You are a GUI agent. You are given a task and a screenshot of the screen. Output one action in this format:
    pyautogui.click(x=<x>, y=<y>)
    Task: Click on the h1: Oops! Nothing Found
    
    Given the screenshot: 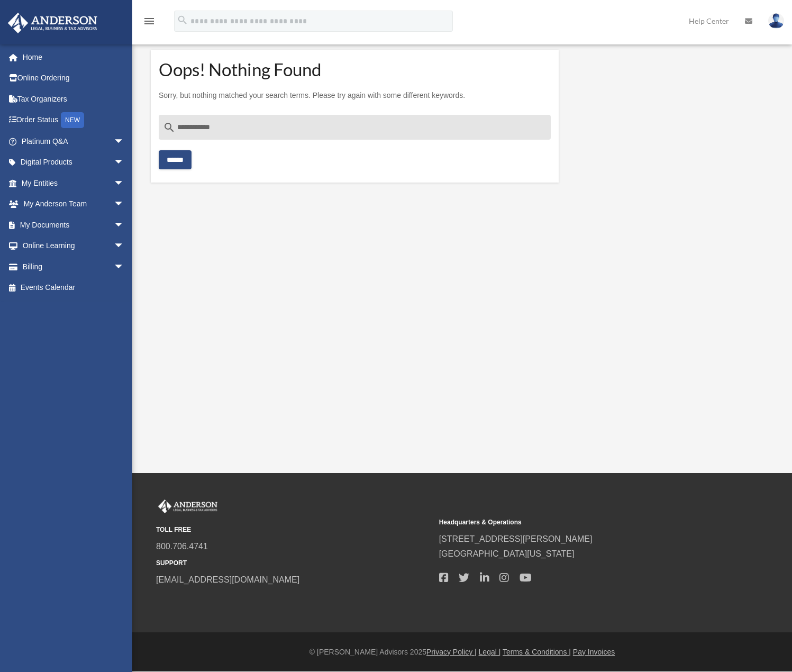 What is the action you would take?
    pyautogui.click(x=355, y=69)
    